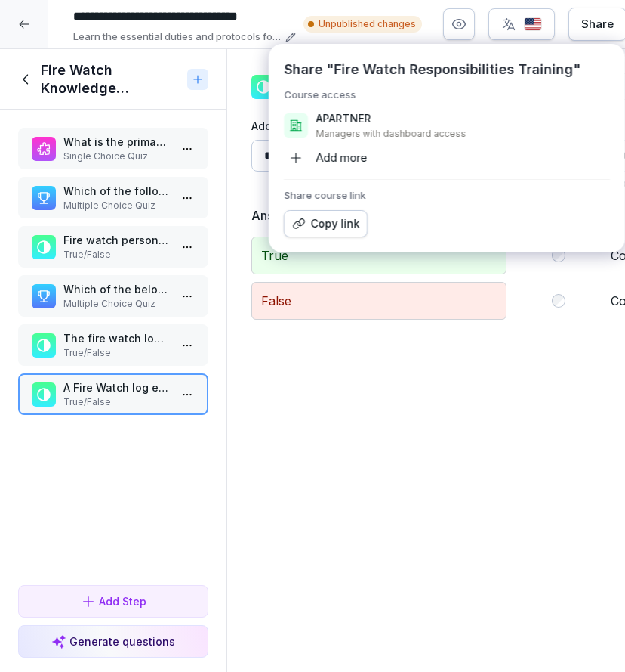 The height and width of the screenshot is (672, 625). What do you see at coordinates (367, 24) in the screenshot?
I see `p: Unpublished changes` at bounding box center [367, 24].